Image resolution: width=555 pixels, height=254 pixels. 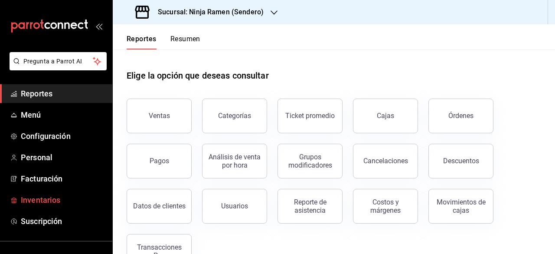 I want to click on span: Personal, so click(x=63, y=157).